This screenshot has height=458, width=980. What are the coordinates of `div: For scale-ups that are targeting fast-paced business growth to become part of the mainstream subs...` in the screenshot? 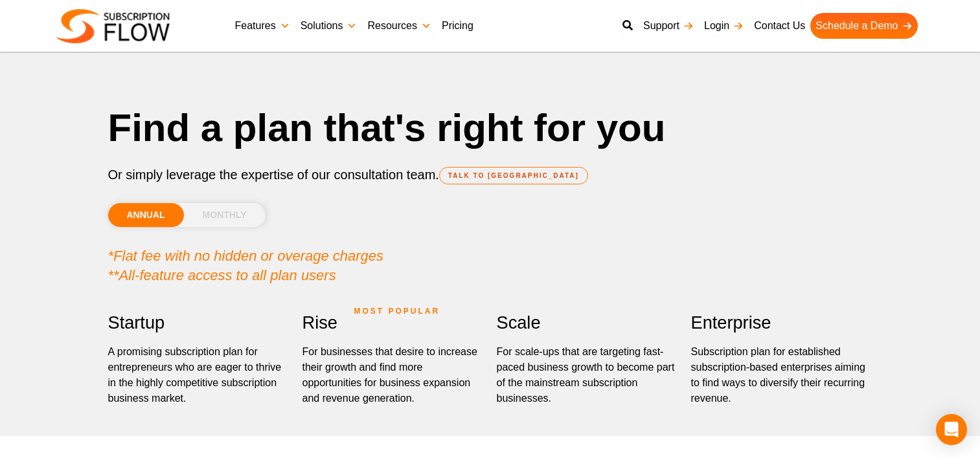 It's located at (587, 375).